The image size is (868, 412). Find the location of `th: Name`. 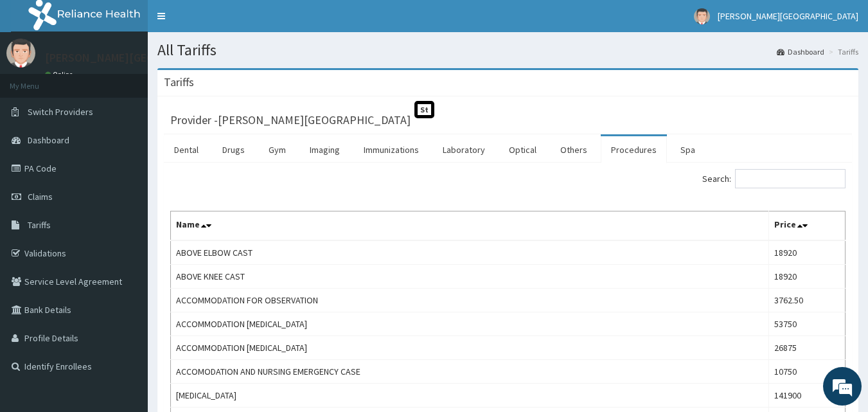

th: Name is located at coordinates (470, 226).